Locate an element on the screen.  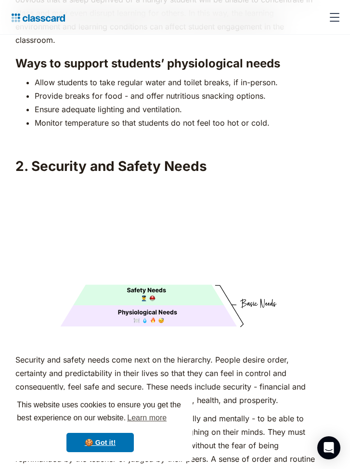
div: cookieconsent is located at coordinates (100, 426).